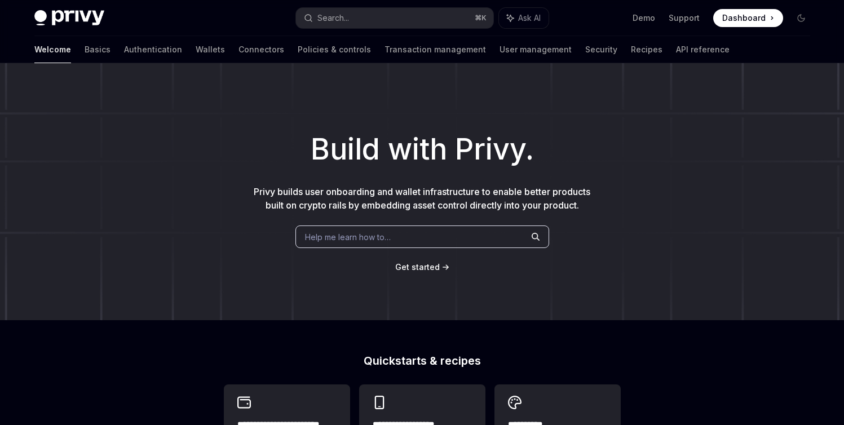  What do you see at coordinates (422, 361) in the screenshot?
I see `h2: Quickstarts & recipes` at bounding box center [422, 361].